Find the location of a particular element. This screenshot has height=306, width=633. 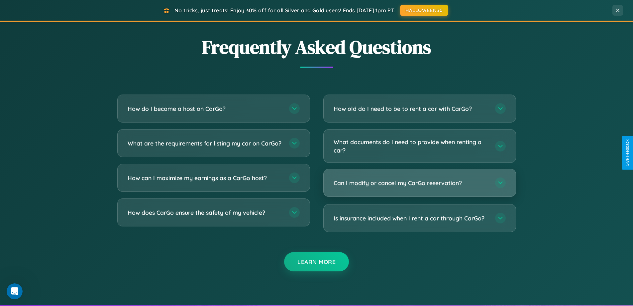

button: HALLOWEEN30 is located at coordinates (424, 10).